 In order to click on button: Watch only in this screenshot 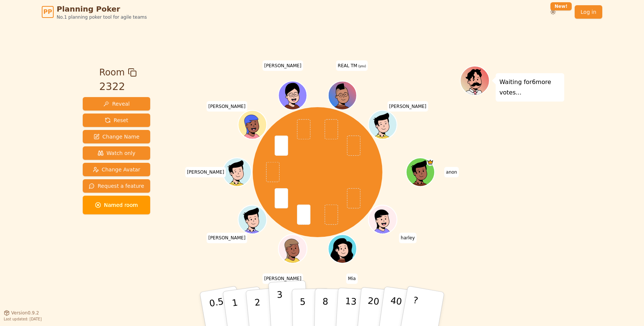, I will do `click(116, 153)`.